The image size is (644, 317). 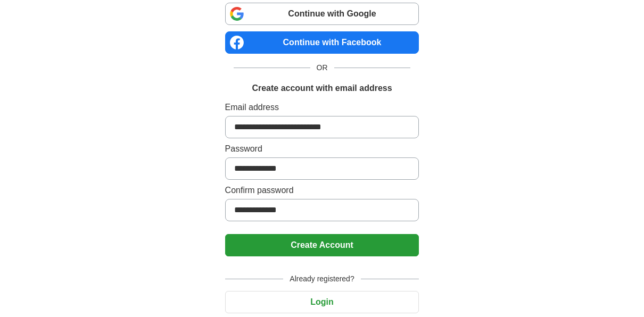 What do you see at coordinates (322, 149) in the screenshot?
I see `label: Password` at bounding box center [322, 149].